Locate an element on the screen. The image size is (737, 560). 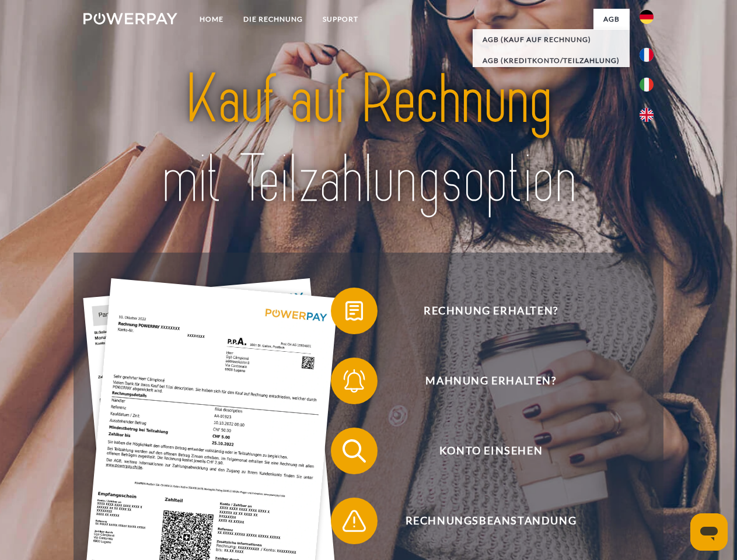
img: qb_bell.svg is located at coordinates (354, 381).